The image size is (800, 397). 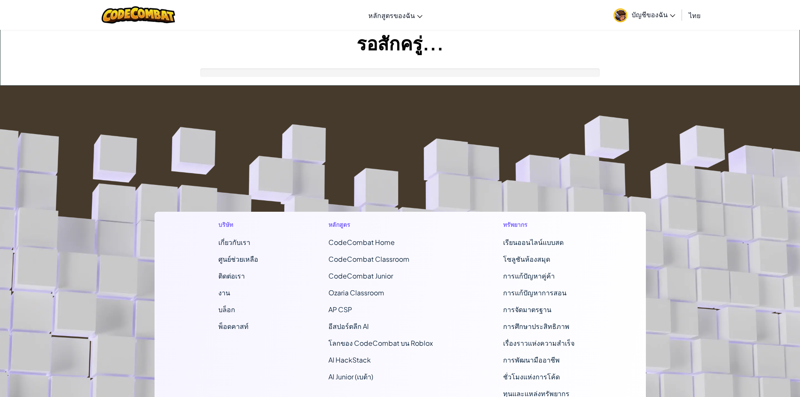 What do you see at coordinates (527, 259) in the screenshot?
I see `a: โซลูชันห้องสมุด` at bounding box center [527, 259].